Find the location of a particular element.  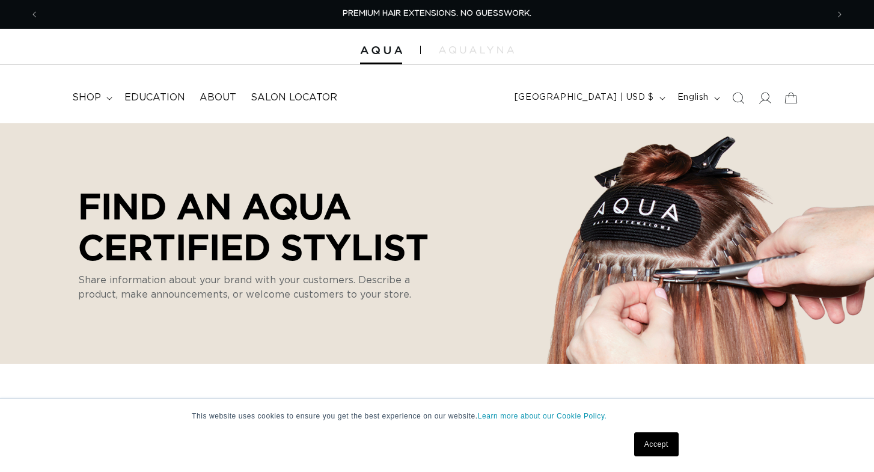

a: Education is located at coordinates (154, 97).